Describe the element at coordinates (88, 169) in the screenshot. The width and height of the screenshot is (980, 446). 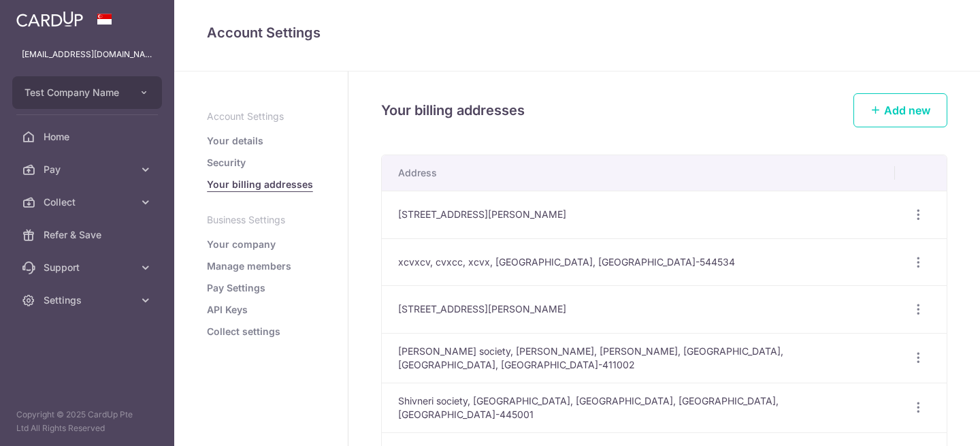
I see `span: Pay` at that location.